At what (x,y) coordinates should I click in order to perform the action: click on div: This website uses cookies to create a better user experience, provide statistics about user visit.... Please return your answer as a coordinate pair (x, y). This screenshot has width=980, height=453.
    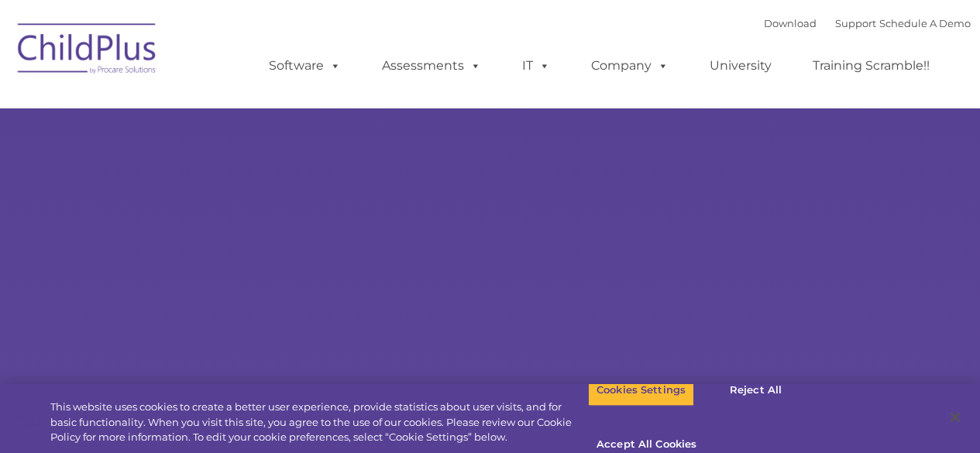
    Looking at the image, I should click on (319, 422).